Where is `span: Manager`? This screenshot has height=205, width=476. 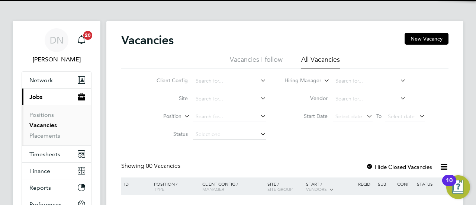
span: Manager is located at coordinates (213, 189).